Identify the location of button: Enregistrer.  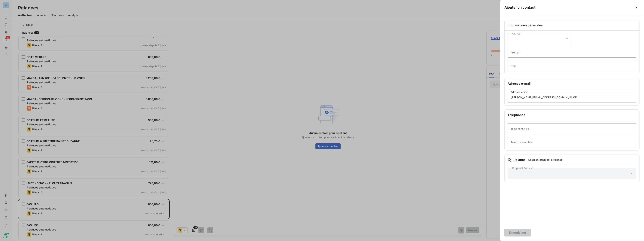
(518, 232).